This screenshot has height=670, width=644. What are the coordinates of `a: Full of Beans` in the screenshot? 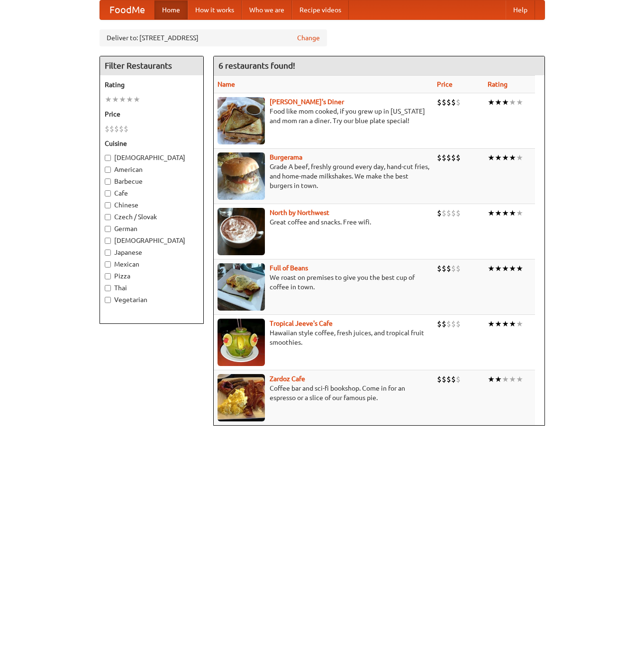 It's located at (289, 268).